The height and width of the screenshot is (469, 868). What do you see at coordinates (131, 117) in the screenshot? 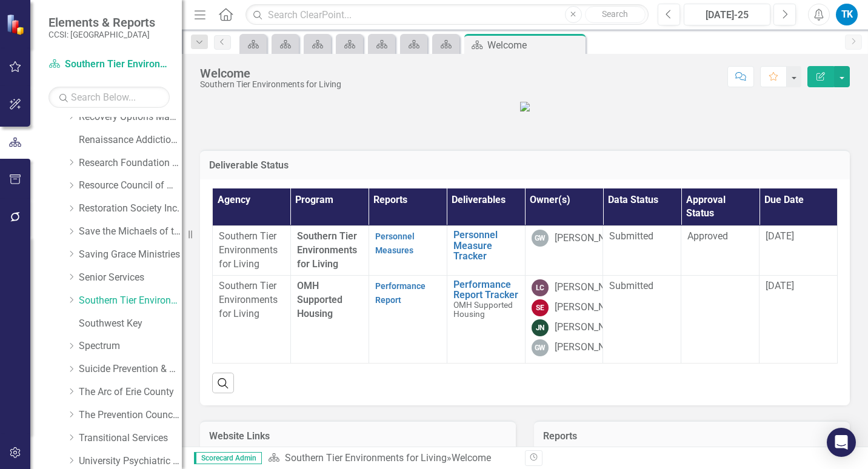
I see `a: Recovery Options Made Easy` at bounding box center [131, 117].